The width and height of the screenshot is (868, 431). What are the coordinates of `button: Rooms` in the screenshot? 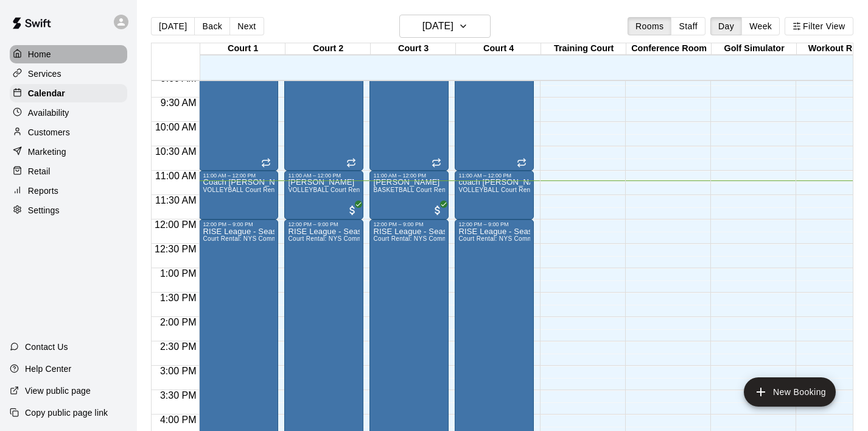 It's located at (650, 26).